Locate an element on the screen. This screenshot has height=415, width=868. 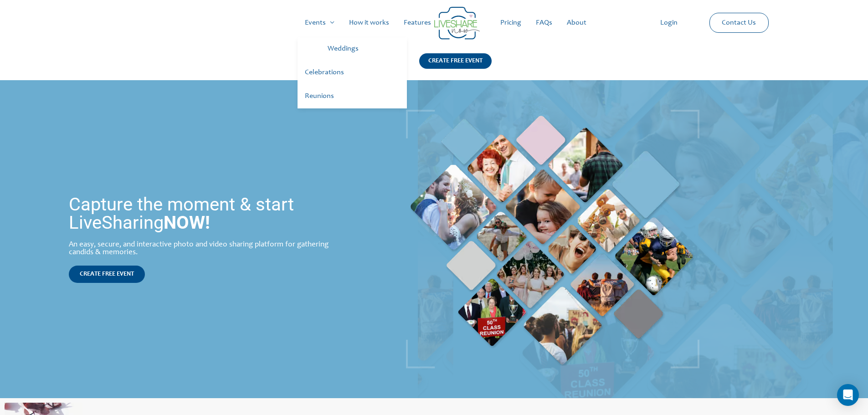
a: Weddings is located at coordinates (364, 50).